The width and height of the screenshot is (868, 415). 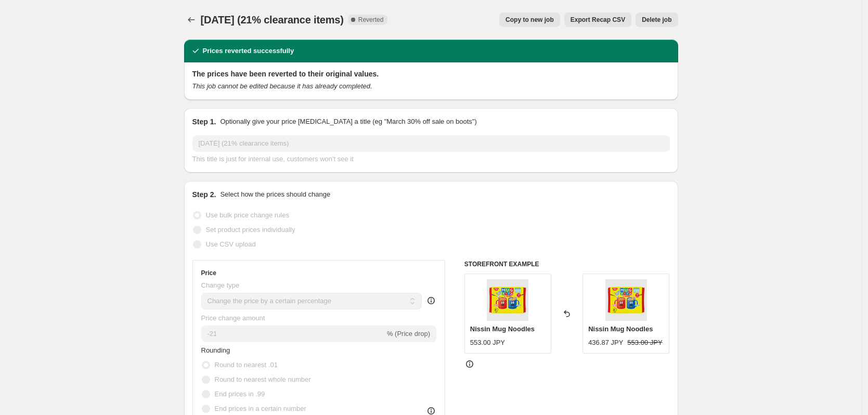 What do you see at coordinates (598, 20) in the screenshot?
I see `button: Export Recap CSV` at bounding box center [598, 20].